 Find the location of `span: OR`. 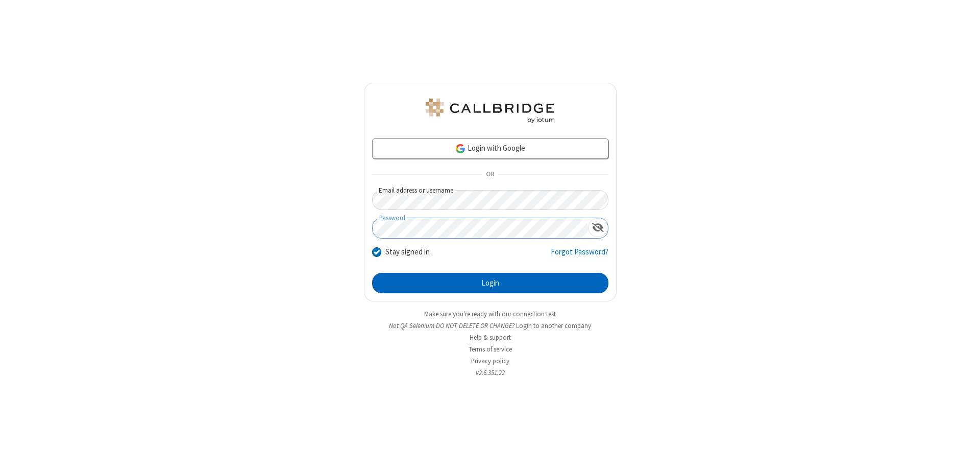

span: OR is located at coordinates (490, 175).